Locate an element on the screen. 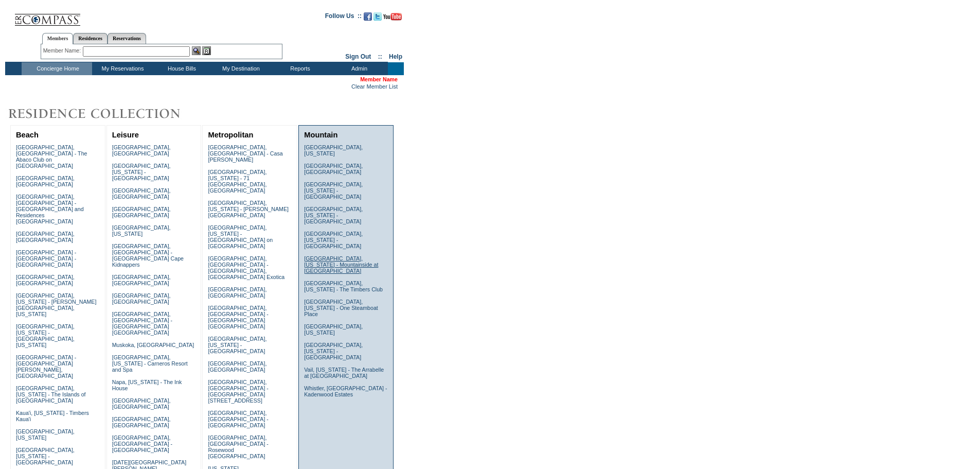  img: i.gif is located at coordinates (9, 15).